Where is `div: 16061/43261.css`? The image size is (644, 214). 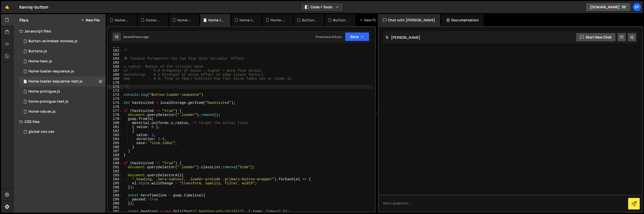 div: 16061/43261.css is located at coordinates (62, 132).